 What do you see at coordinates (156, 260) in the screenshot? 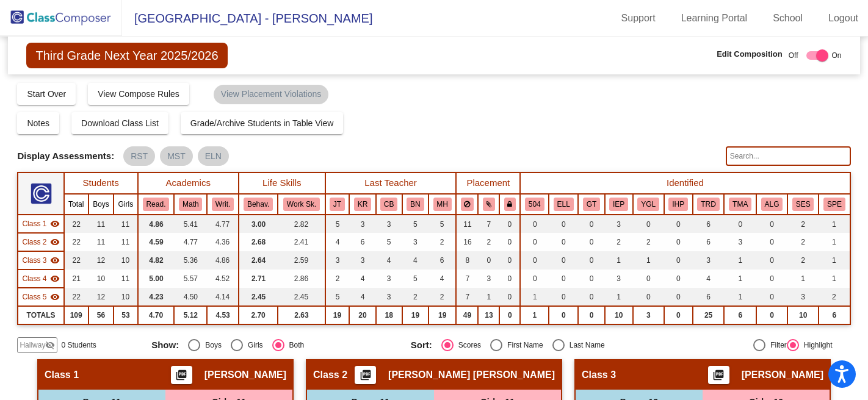
I see `td: 4.82` at bounding box center [156, 260].